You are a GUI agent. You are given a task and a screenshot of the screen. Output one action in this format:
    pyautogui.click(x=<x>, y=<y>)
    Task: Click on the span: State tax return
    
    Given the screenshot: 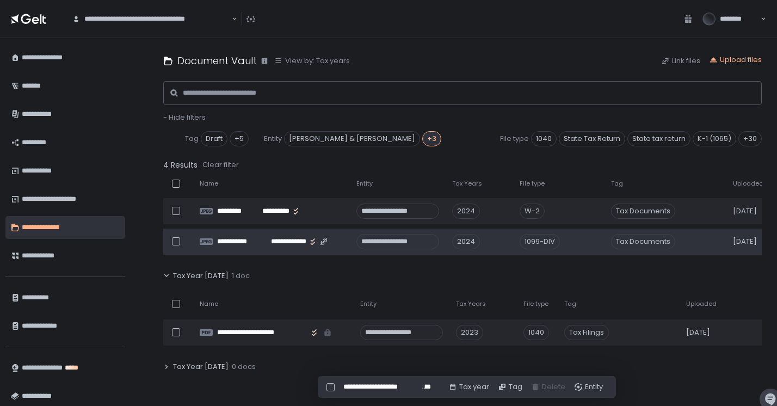 What is the action you would take?
    pyautogui.click(x=659, y=139)
    